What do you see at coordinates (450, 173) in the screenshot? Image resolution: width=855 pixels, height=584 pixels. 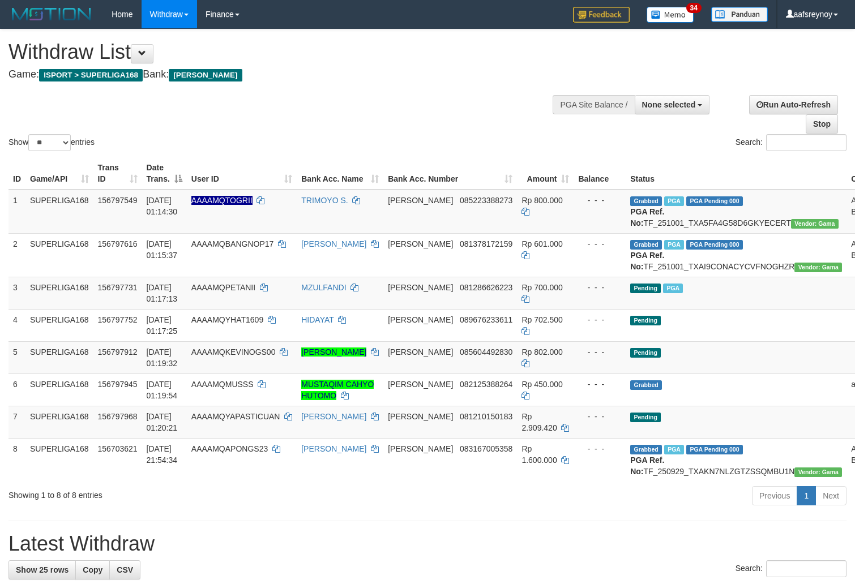 I see `th: Bank Acc. Number: activate to sort column ascending` at bounding box center [450, 173].